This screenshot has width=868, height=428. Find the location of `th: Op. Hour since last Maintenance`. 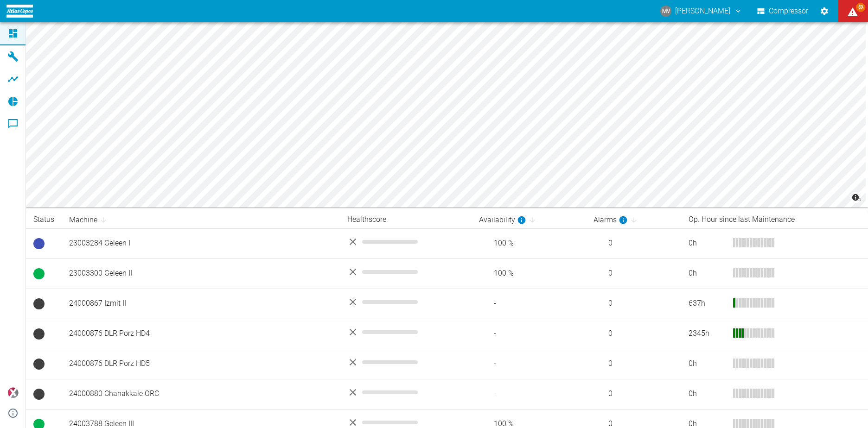

th: Op. Hour since last Maintenance is located at coordinates (774, 220).